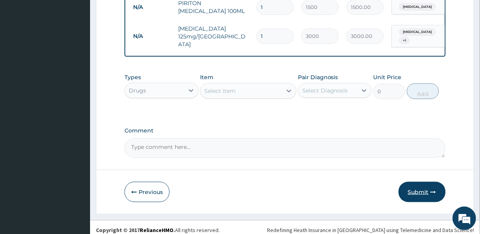 This screenshot has height=234, width=480. I want to click on label: Comment, so click(285, 131).